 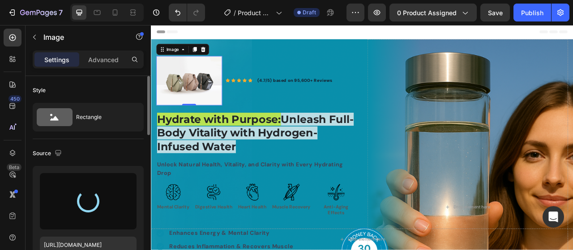 I want to click on p: (4.7/5) based on 95,600+ Reviews, so click(x=183, y=71).